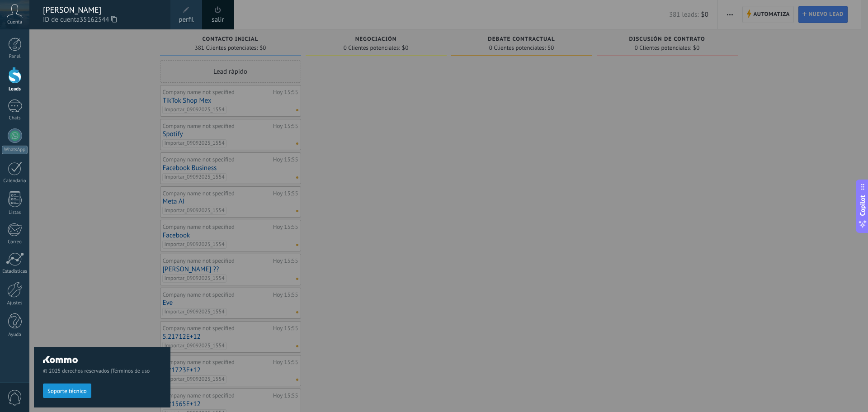  I want to click on div: Panel, so click(15, 57).